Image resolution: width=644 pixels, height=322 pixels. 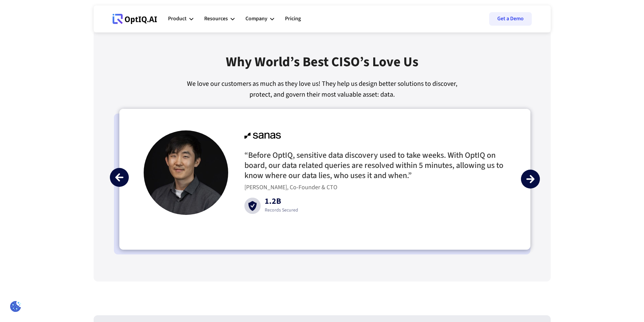 I want to click on div: carousel, so click(x=325, y=179).